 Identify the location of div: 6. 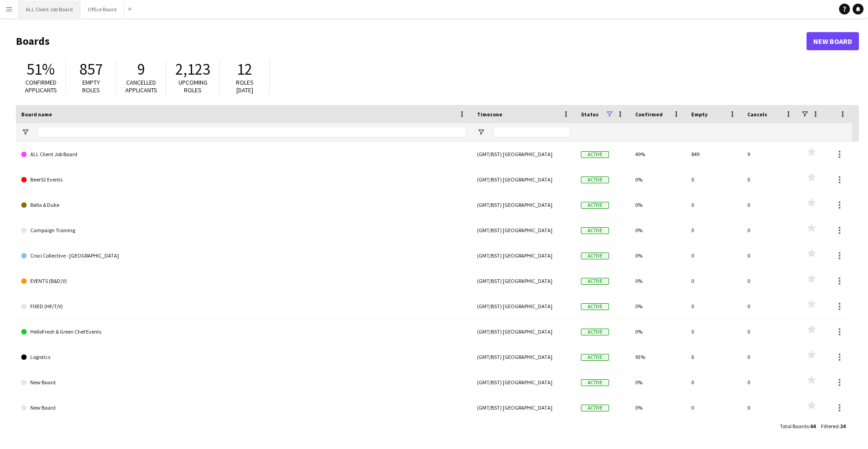
(714, 356).